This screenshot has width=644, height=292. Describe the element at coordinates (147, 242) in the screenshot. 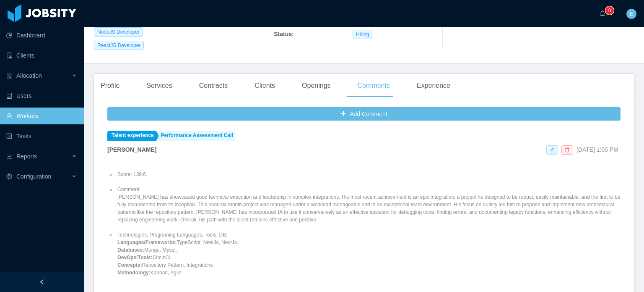

I see `strong: Languages/Frameworks:` at that location.